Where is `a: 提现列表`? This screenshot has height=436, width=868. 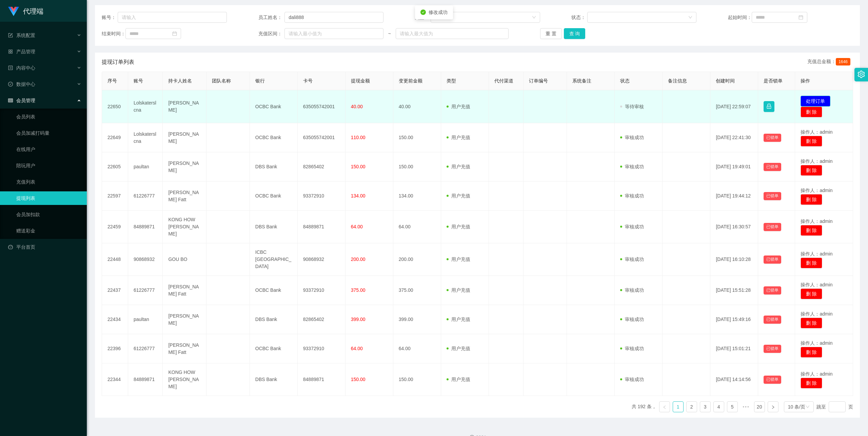
a: 提现列表 is located at coordinates (49, 198).